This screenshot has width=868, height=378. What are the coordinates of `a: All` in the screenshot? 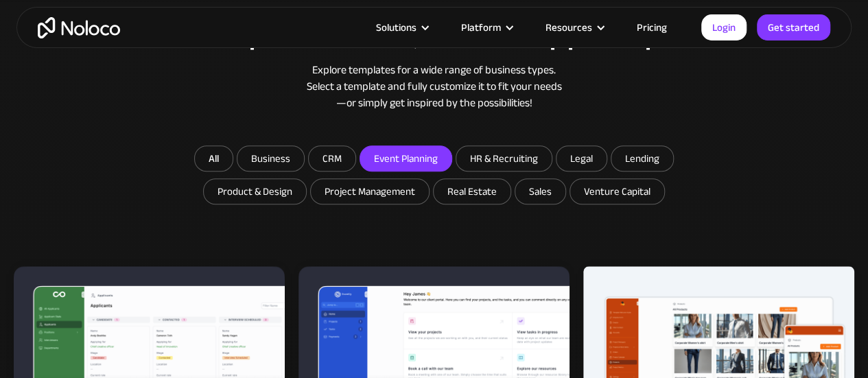 It's located at (214, 158).